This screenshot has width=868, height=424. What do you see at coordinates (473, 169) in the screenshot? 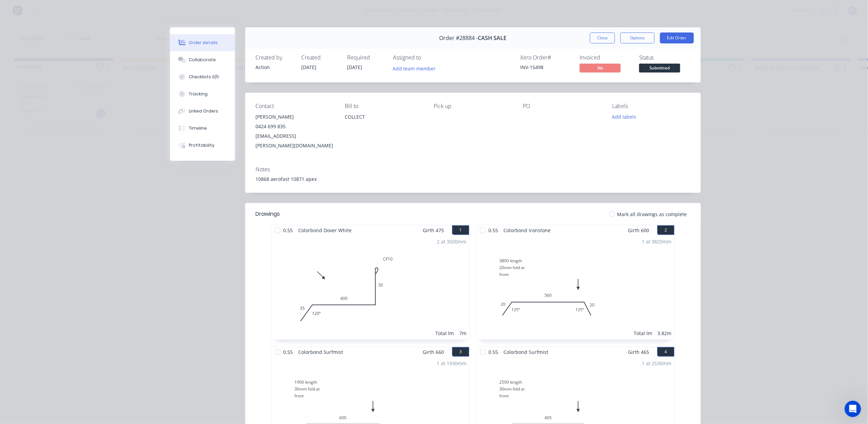
I see `div: Notes` at bounding box center [473, 169].